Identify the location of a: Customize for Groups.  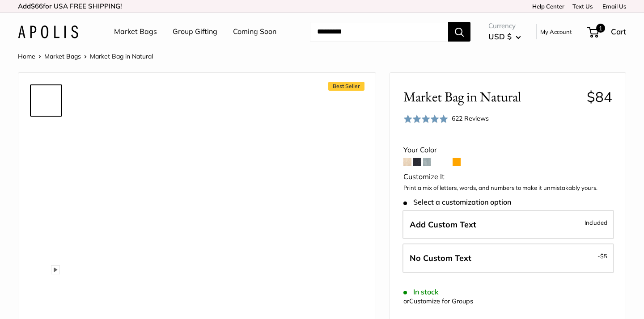
(441, 301).